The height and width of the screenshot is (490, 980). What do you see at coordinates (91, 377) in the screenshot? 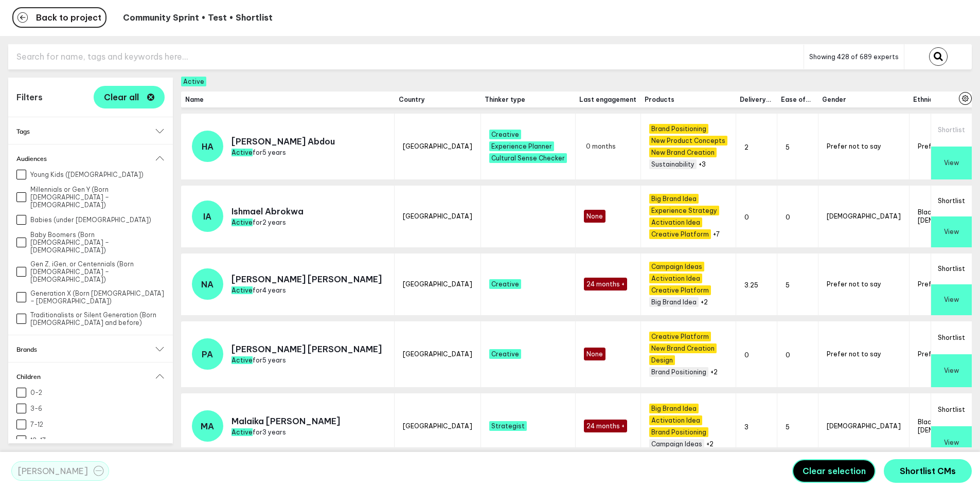
I see `button: Children` at bounding box center [91, 377].